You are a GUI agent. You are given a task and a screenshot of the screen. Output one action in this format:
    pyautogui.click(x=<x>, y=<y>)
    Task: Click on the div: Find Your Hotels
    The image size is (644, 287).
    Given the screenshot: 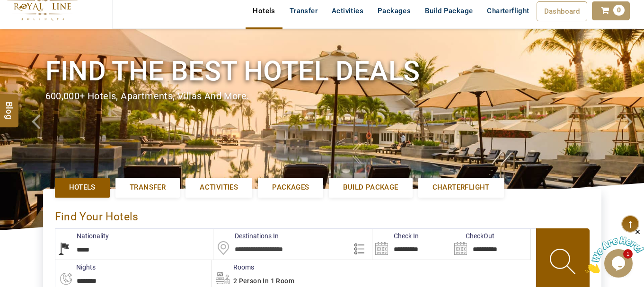 What is the action you would take?
    pyautogui.click(x=322, y=214)
    